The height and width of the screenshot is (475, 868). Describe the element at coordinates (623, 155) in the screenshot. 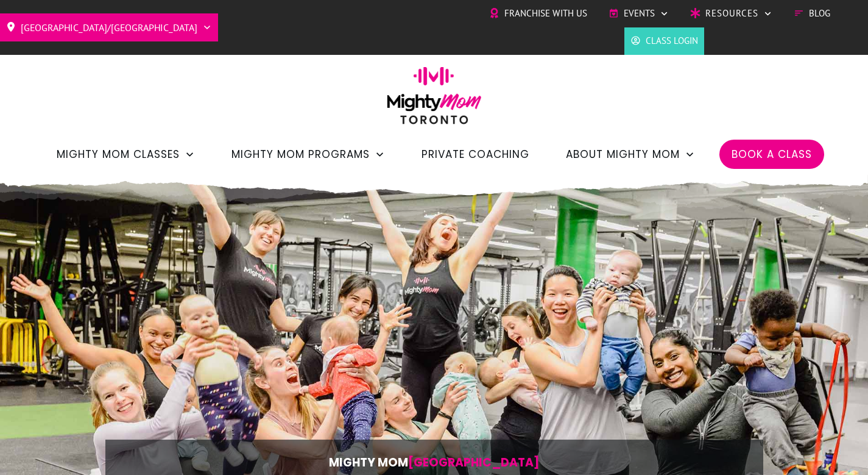

I see `span: About Mighty Mom` at that location.